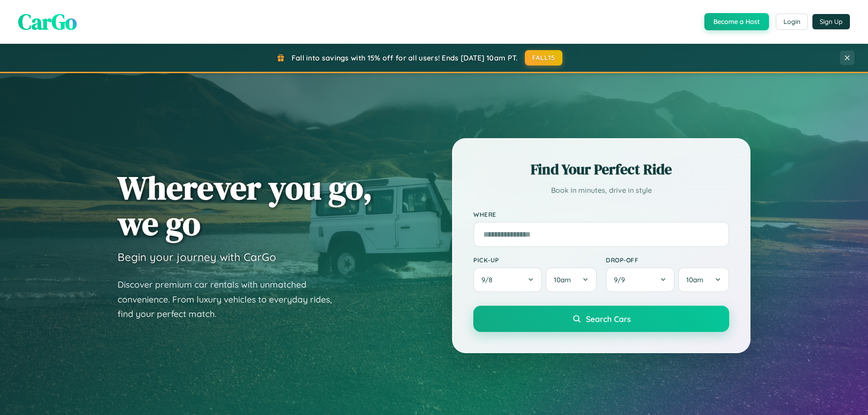 The image size is (868, 415). What do you see at coordinates (601, 170) in the screenshot?
I see `h2: Find Your Perfect Ride` at bounding box center [601, 170].